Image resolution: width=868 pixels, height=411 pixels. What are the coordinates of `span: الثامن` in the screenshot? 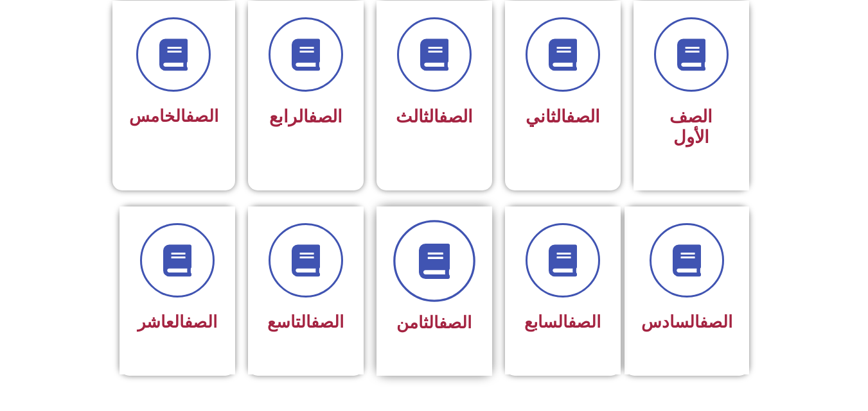 It's located at (434, 323).